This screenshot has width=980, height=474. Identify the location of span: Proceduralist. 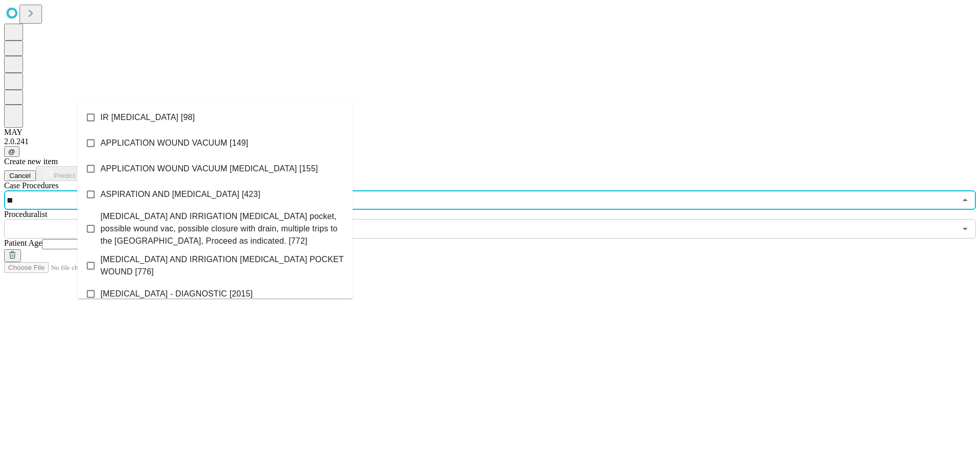
(25, 213).